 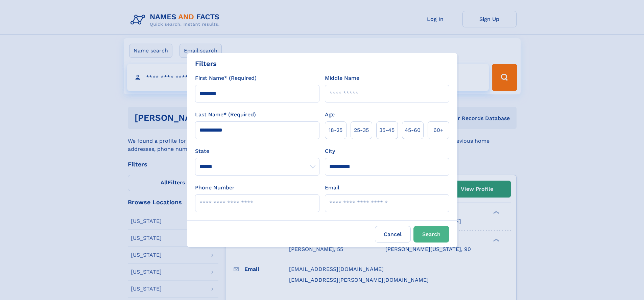 I want to click on span: 35‑45, so click(x=387, y=130).